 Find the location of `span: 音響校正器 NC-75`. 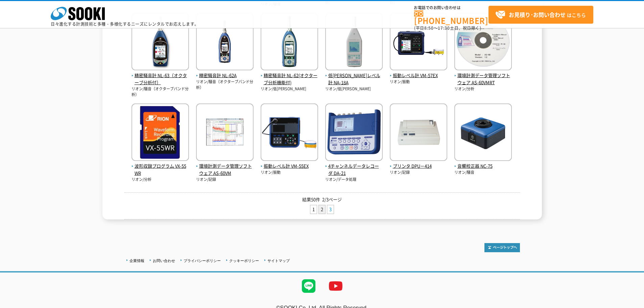

span: 音響校正器 NC-75 is located at coordinates (483, 166).